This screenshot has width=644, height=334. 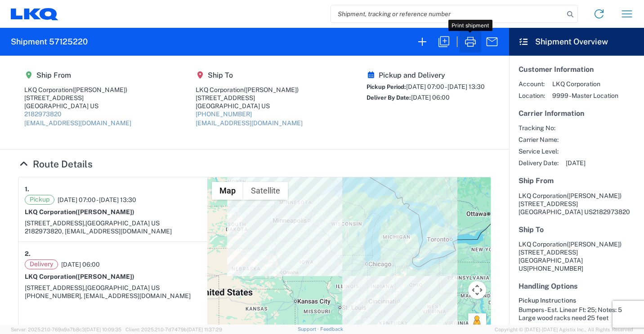 I want to click on h5: Customer Information, so click(x=576, y=69).